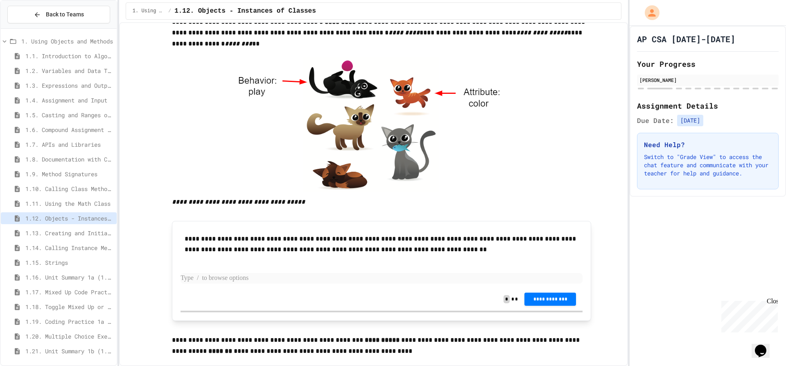 The height and width of the screenshot is (366, 786). What do you see at coordinates (69, 306) in the screenshot?
I see `span: 1.18. Toggle Mixed Up or Write Code Practice 1.1-1.6` at bounding box center [69, 306].